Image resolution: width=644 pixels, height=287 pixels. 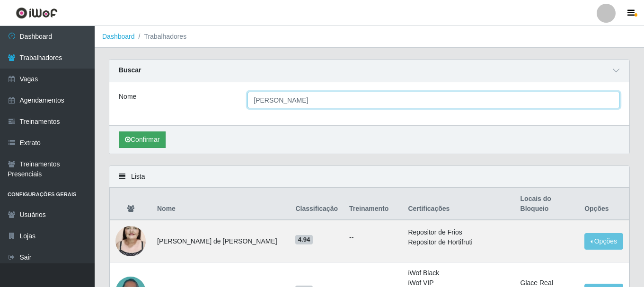 I want to click on th: Certificações, so click(x=458, y=204).